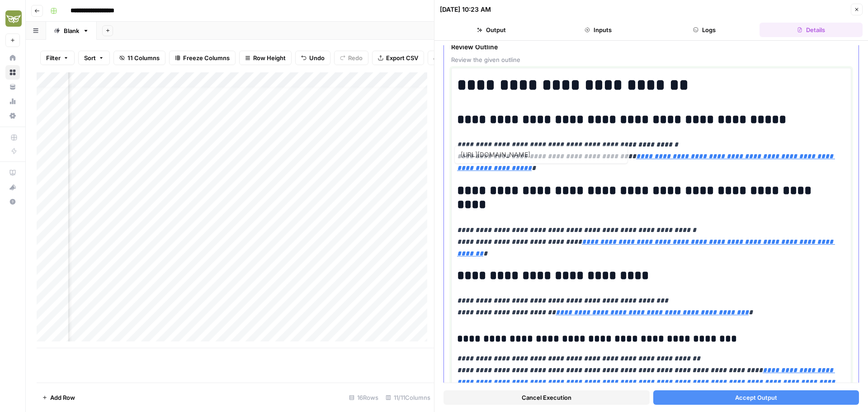 The image size is (868, 412). I want to click on button: 11 Columns, so click(139, 58).